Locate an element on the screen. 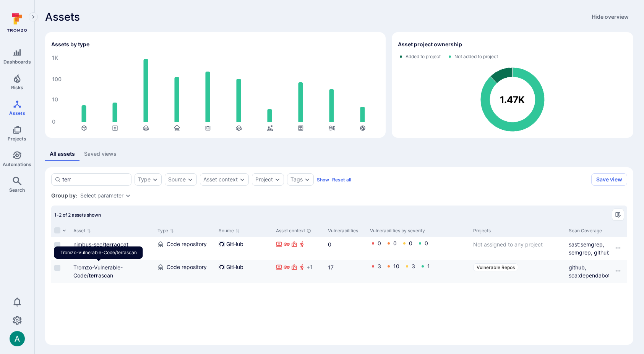 Image resolution: width=644 pixels, height=354 pixels. a: 1 is located at coordinates (428, 266).